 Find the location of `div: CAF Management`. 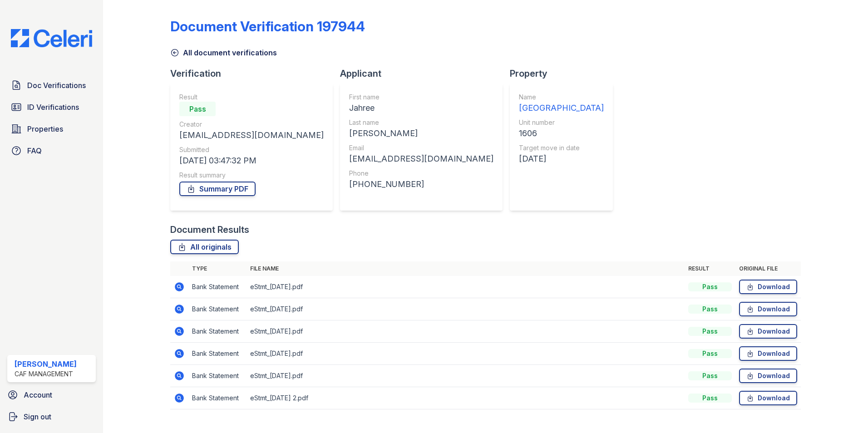

div: CAF Management is located at coordinates (46, 374).